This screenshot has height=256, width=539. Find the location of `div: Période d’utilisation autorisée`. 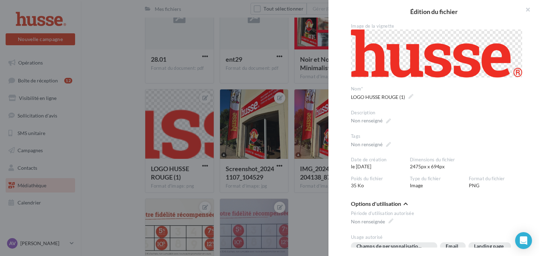

div: Période d’utilisation autorisée is located at coordinates (437, 214).